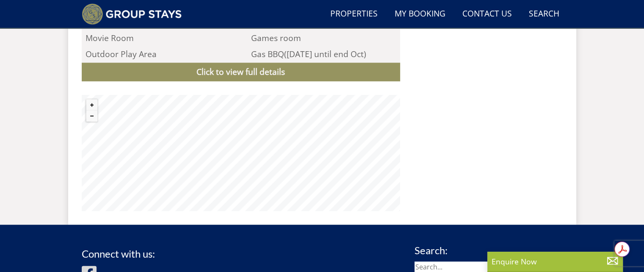 Image resolution: width=644 pixels, height=272 pixels. Describe the element at coordinates (324, 38) in the screenshot. I see `li: Games room` at that location.